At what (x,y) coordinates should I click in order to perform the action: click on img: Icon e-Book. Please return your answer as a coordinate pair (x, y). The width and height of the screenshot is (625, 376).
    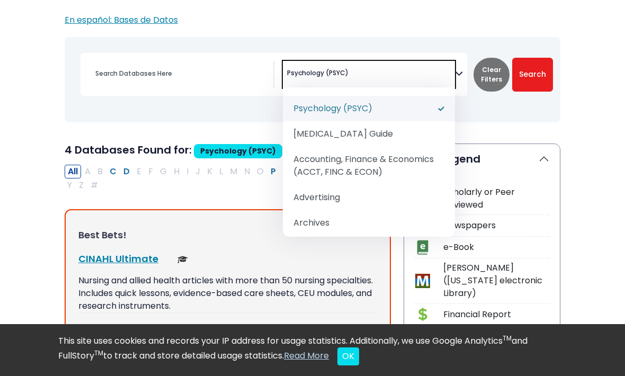
    Looking at the image, I should click on (422, 247).